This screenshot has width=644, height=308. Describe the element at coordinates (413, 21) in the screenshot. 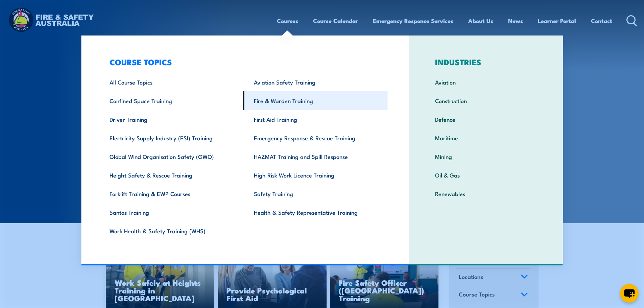

I see `a: Emergency Response Services` at that location.